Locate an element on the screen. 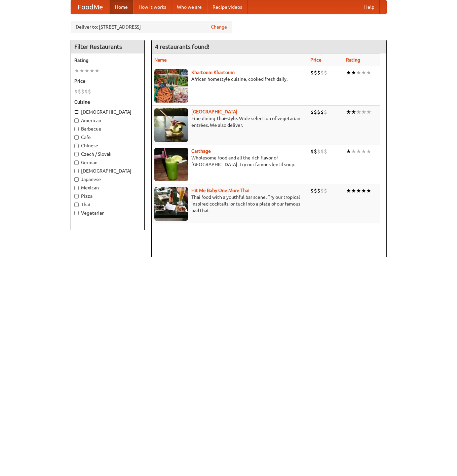  h5: Price is located at coordinates (108, 81).